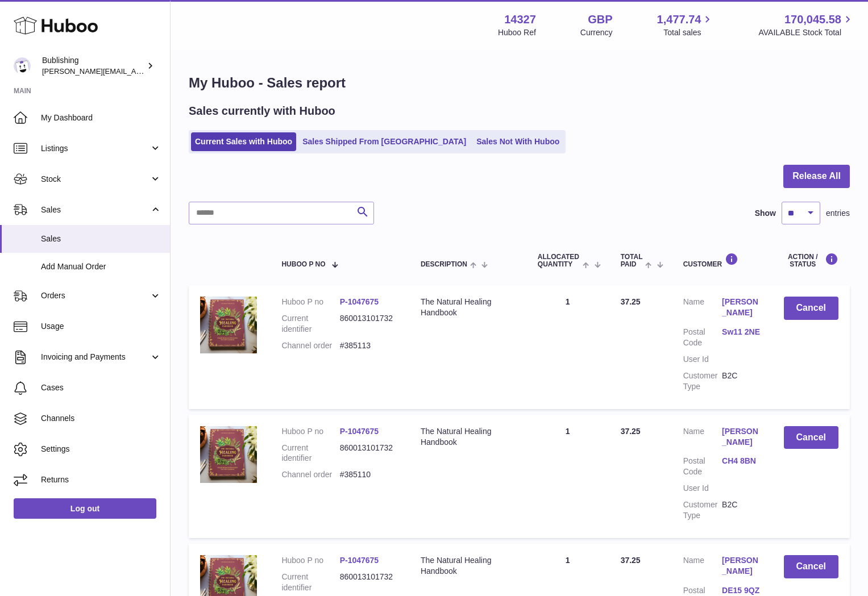 This screenshot has width=868, height=596. What do you see at coordinates (741, 590) in the screenshot?
I see `a: DE15 9QZ` at bounding box center [741, 590].